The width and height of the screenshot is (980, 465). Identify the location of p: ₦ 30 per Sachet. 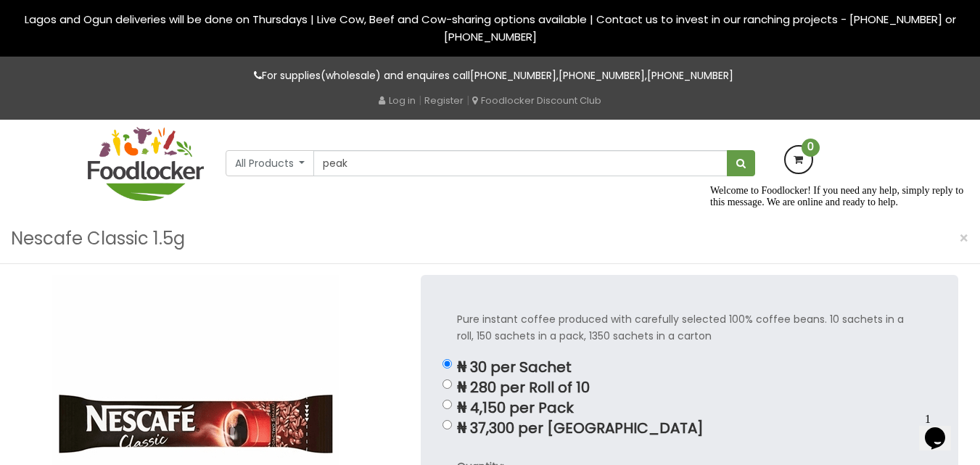
(689, 367).